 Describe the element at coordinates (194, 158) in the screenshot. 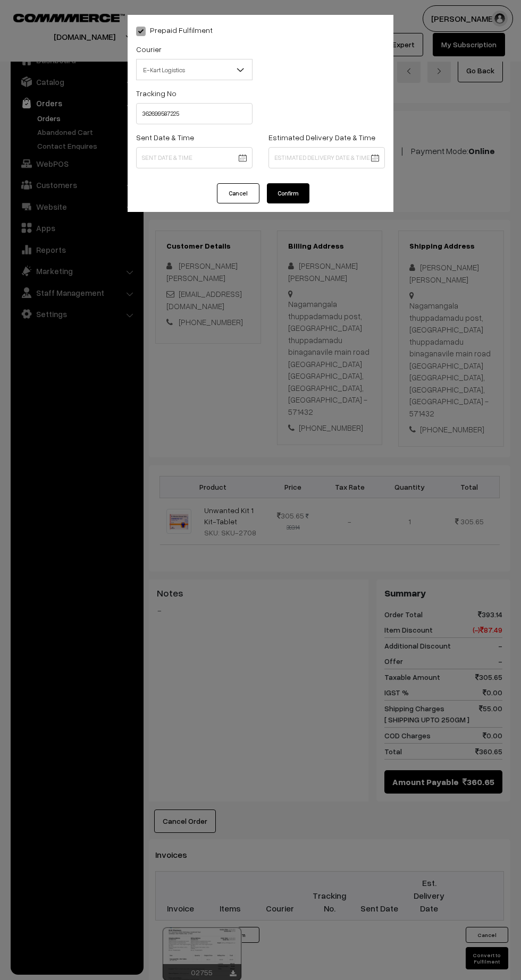

I see `input: Sent Date & Time` at that location.